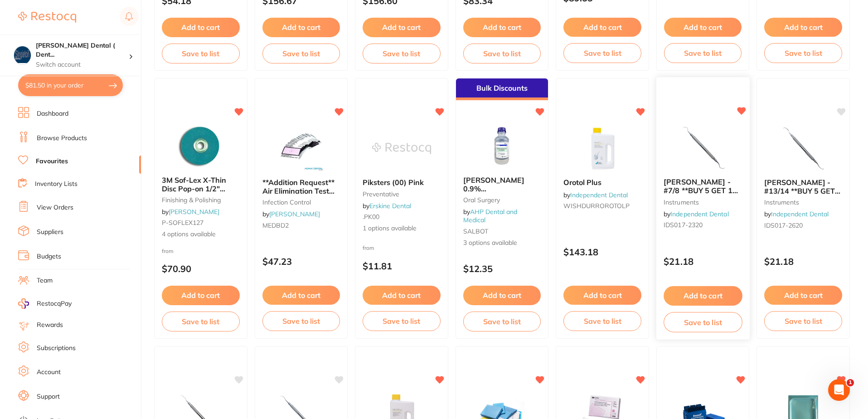 This screenshot has width=868, height=419. What do you see at coordinates (82, 65) in the screenshot?
I see `p: Switch account` at bounding box center [82, 65].